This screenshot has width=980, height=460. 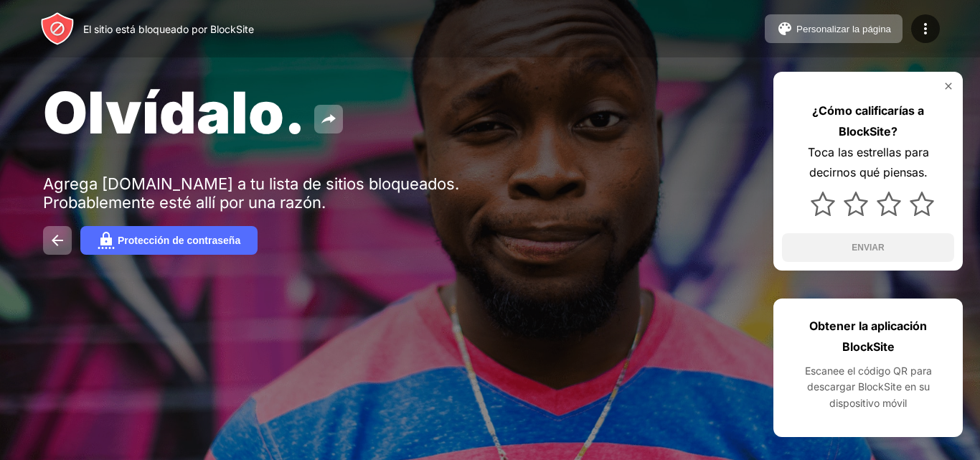 What do you see at coordinates (868, 364) in the screenshot?
I see `font: Escanee el código QR para descargar BlockSite en su dispositivo móvil` at bounding box center [868, 364].